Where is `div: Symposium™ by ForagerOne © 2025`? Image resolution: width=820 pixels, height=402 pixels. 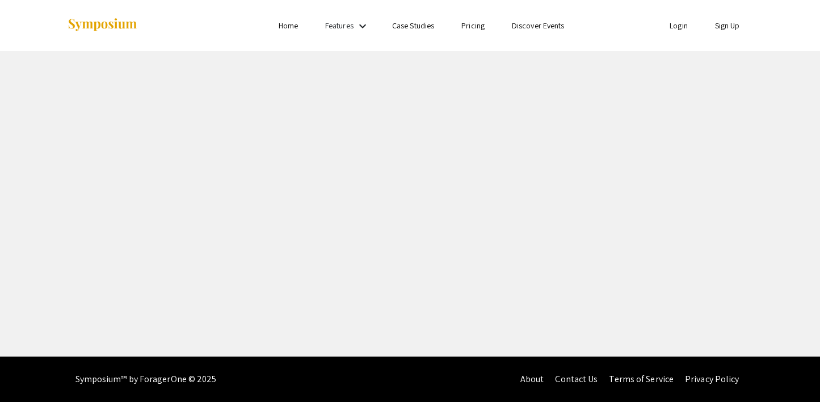 div: Symposium™ by ForagerOne © 2025 is located at coordinates (146, 379).